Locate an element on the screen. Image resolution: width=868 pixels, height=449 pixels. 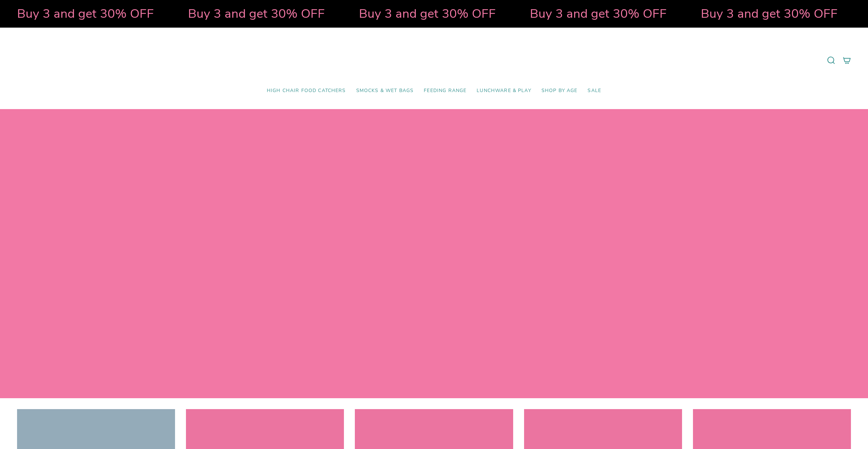
a: Lunchware & Play is located at coordinates (504, 91).